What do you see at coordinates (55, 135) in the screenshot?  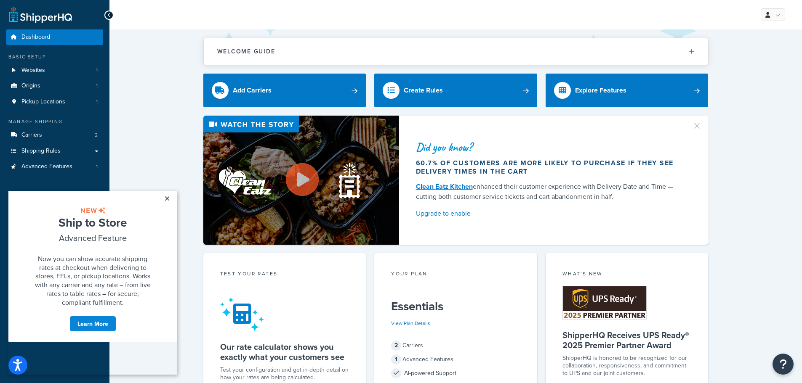 I see `li: Carriers` at bounding box center [55, 135].